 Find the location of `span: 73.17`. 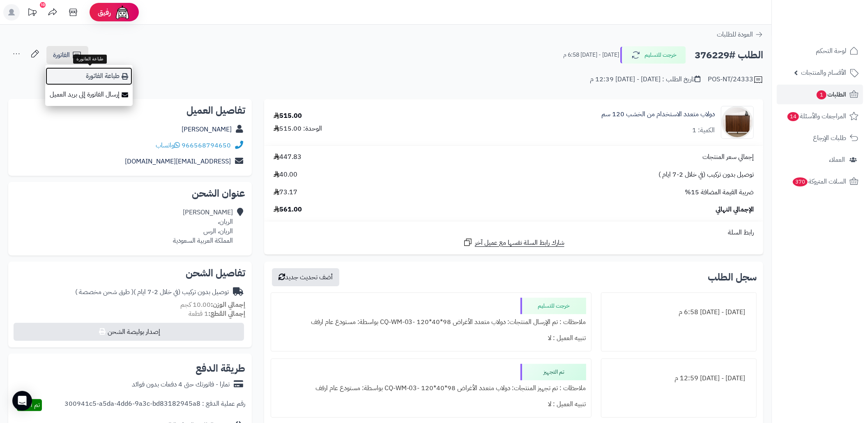

span: 73.17 is located at coordinates (285, 192).